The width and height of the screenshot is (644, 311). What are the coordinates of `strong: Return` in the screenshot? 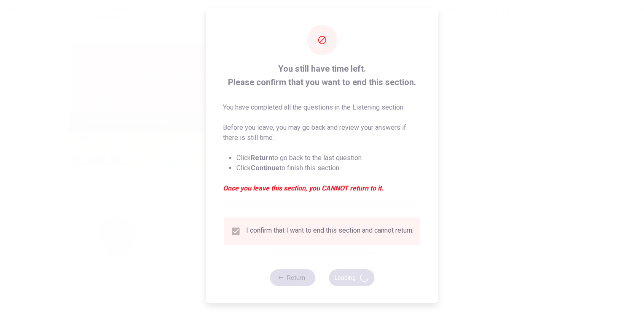 It's located at (261, 157).